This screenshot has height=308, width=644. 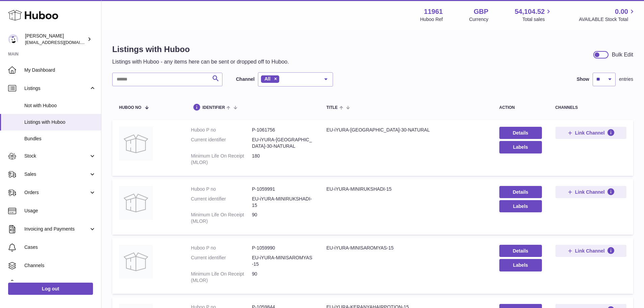 I want to click on span: Orders, so click(x=57, y=193).